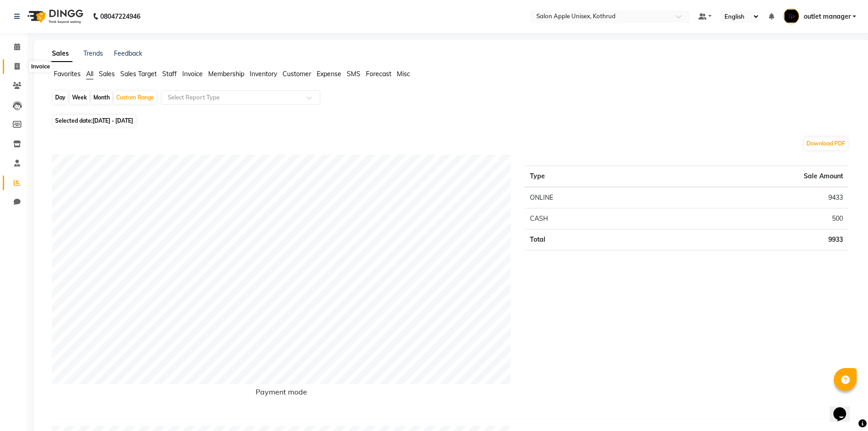 This screenshot has height=431, width=868. I want to click on span: Expense, so click(329, 74).